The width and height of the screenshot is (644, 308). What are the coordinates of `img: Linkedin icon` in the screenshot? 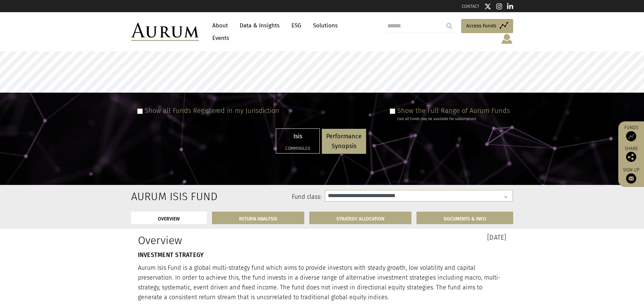 It's located at (510, 6).